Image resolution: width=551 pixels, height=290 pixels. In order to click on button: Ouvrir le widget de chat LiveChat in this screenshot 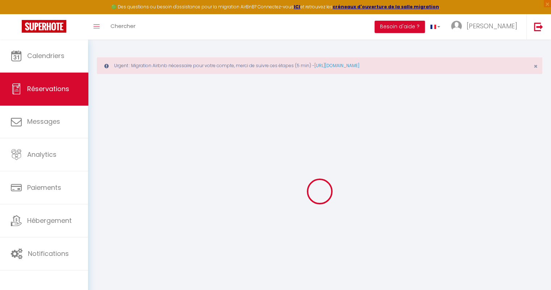, I will do `click(17, 14)`.